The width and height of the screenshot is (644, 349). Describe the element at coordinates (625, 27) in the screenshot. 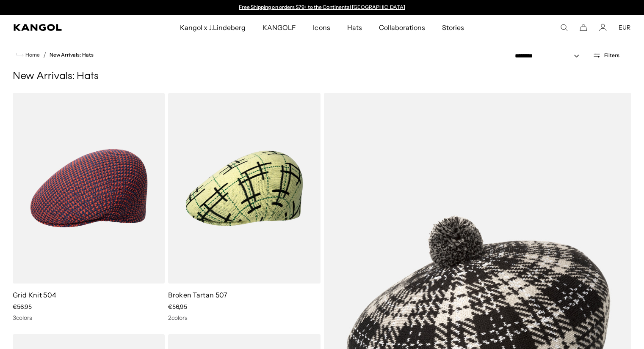

I see `button: EUR` at that location.